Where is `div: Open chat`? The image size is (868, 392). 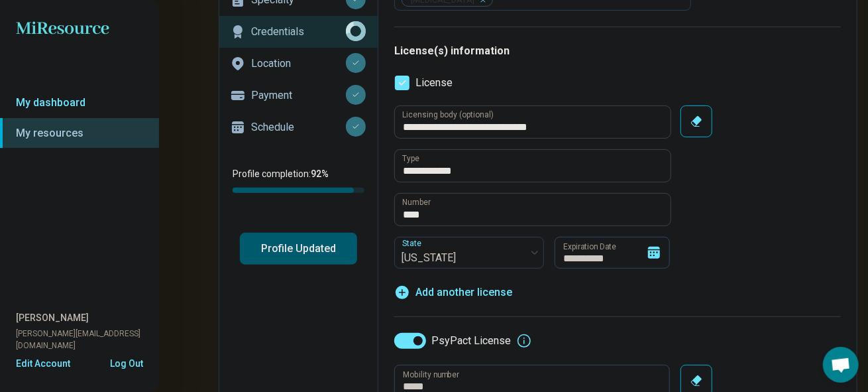
div: Open chat is located at coordinates (840, 365).